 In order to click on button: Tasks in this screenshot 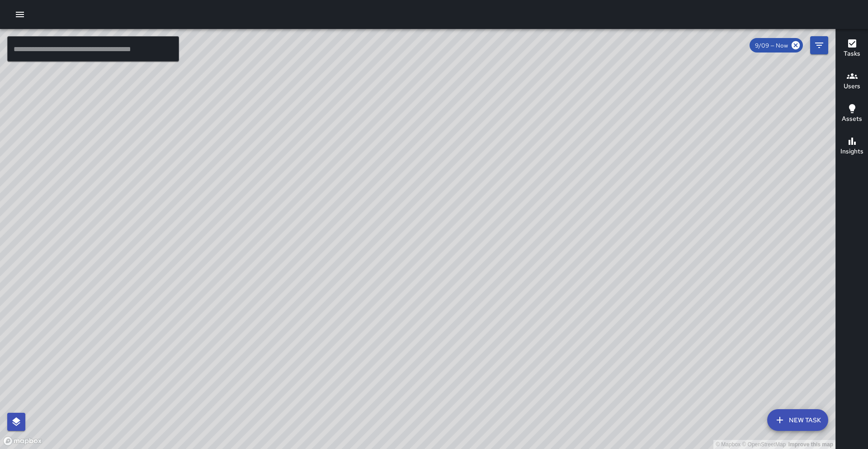, I will do `click(852, 49)`.